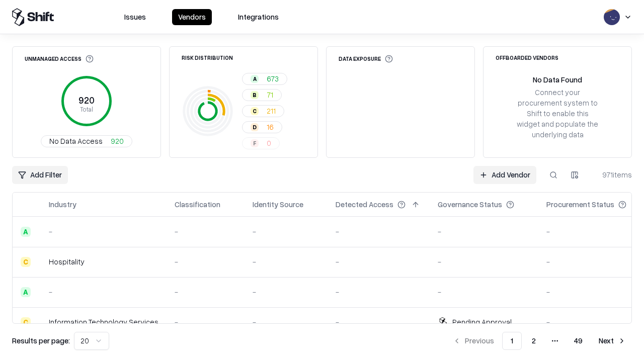 This screenshot has width=644, height=362. Describe the element at coordinates (197, 204) in the screenshot. I see `div: Classification` at that location.